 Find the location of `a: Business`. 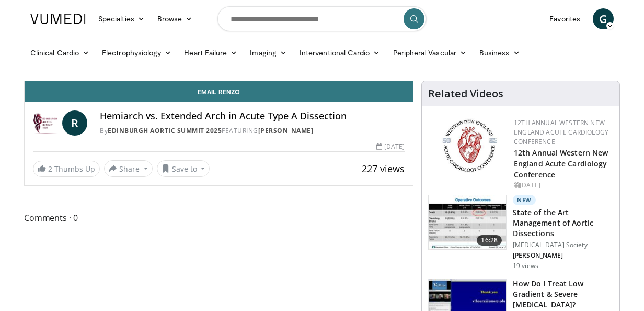

a: Business is located at coordinates (500, 53).